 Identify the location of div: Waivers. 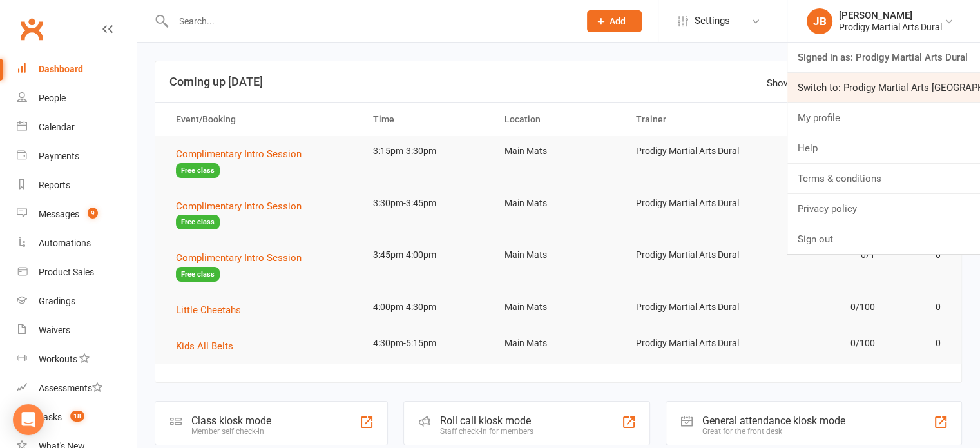
(54, 329).